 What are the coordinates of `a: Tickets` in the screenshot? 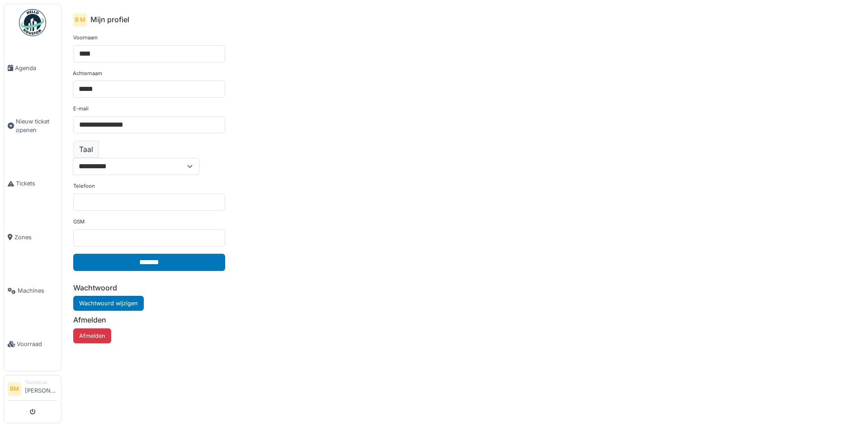 It's located at (32, 184).